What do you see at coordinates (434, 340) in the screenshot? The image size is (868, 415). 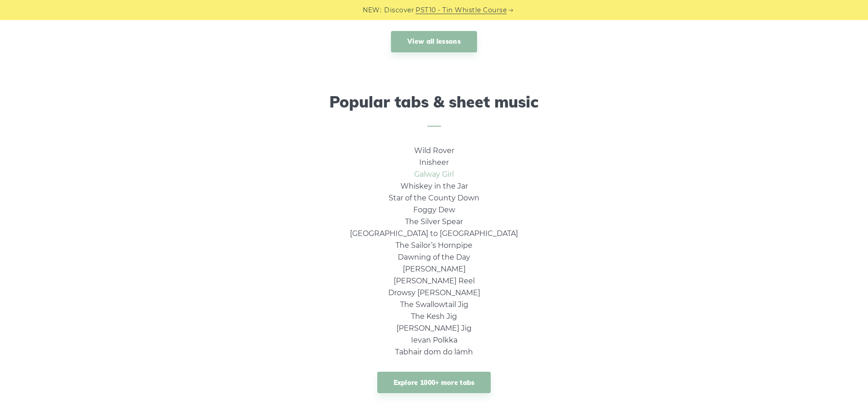 I see `a: Ievan Polkka` at bounding box center [434, 340].